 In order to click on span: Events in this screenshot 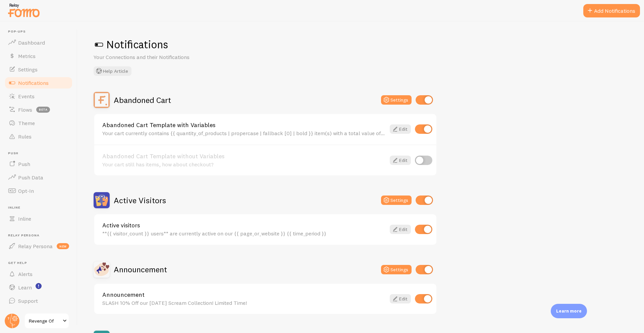, I will do `click(26, 96)`.